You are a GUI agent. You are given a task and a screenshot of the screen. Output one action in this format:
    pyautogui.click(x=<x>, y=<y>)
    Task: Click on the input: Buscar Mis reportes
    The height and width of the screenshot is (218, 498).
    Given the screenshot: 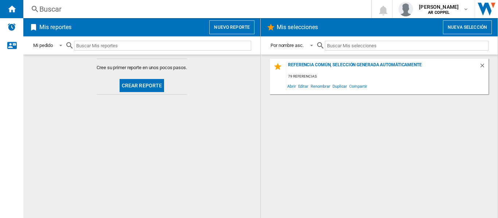 What is the action you would take?
    pyautogui.click(x=162, y=46)
    